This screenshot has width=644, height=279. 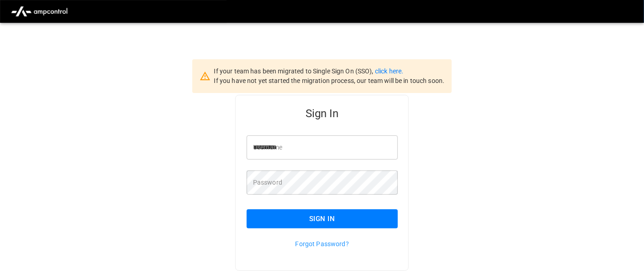 What do you see at coordinates (322, 244) in the screenshot?
I see `p: Forgot Password?` at bounding box center [322, 244].